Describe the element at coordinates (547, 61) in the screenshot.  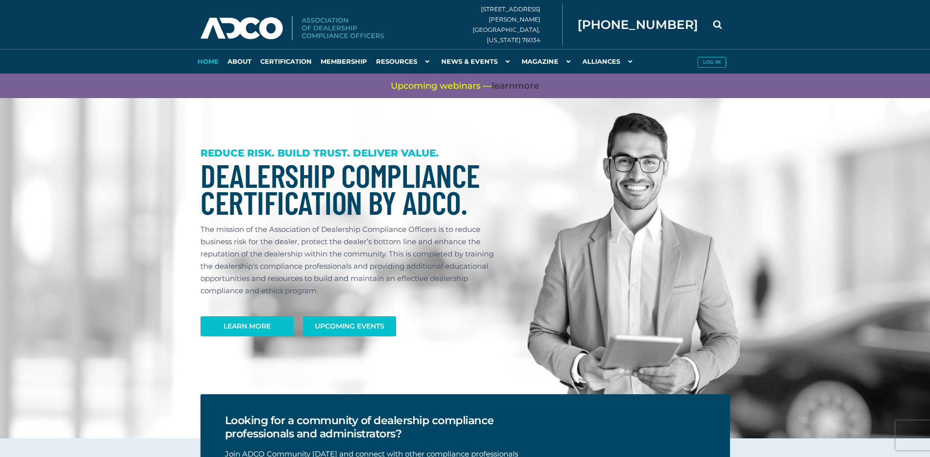
I see `a: Magazine` at that location.